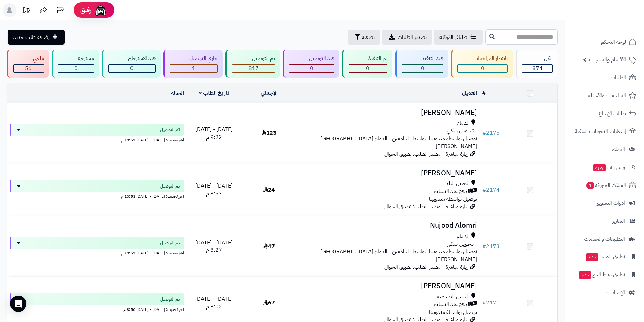 The height and width of the screenshot is (322, 644). I want to click on a: وآتس آبجديد, so click(604, 167).